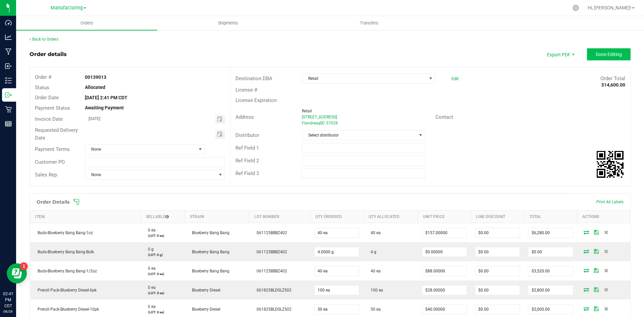  What do you see at coordinates (85, 217) in the screenshot?
I see `th: Item` at bounding box center [85, 217].